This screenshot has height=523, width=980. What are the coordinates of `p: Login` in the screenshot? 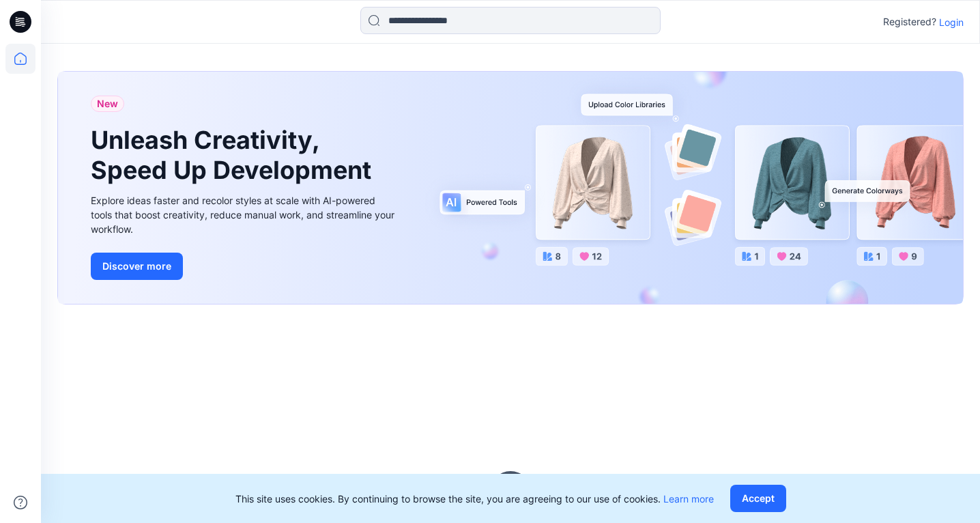 It's located at (951, 22).